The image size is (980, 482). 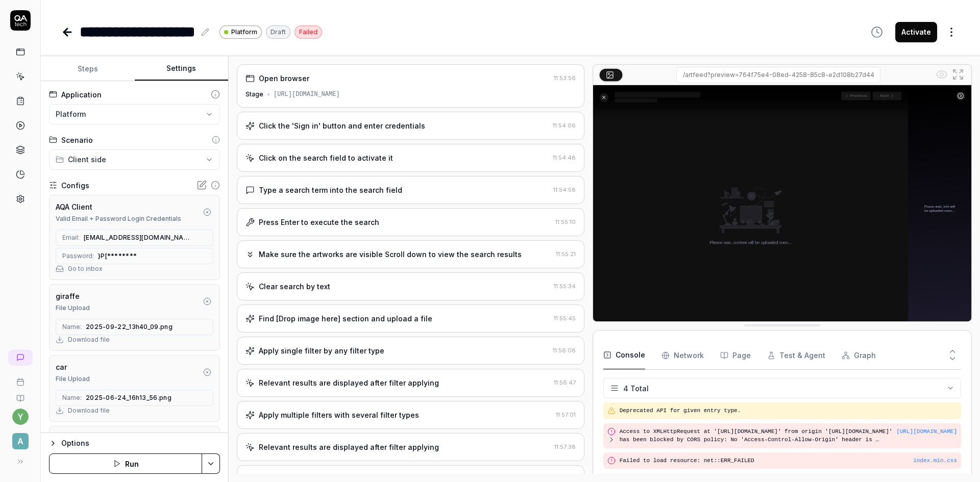 What do you see at coordinates (72, 367) in the screenshot?
I see `div: car` at bounding box center [72, 367].